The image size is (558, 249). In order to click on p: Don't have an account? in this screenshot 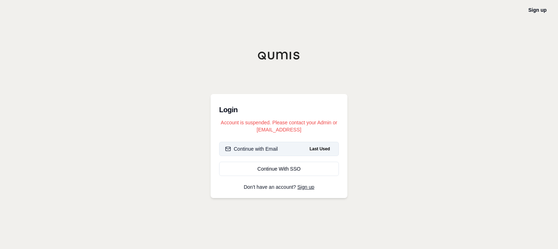, I will do `click(279, 187)`.